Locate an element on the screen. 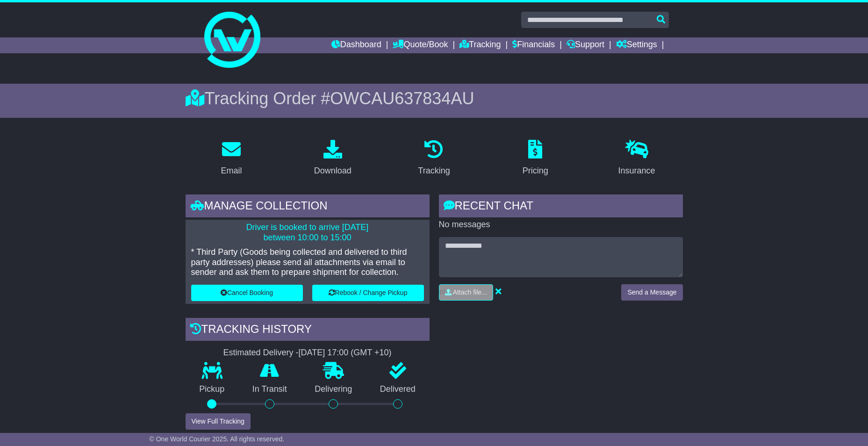  div: Email is located at coordinates (231, 170).